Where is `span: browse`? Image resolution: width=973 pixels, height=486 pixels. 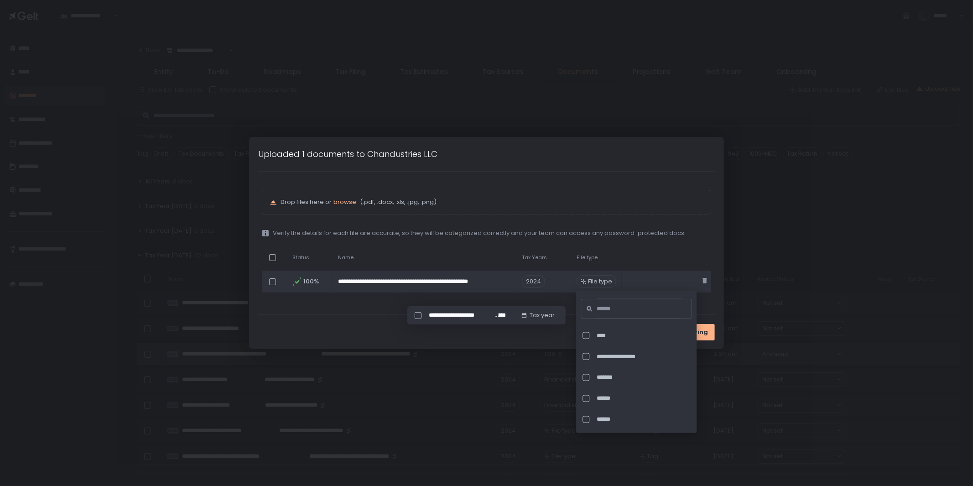 span: browse is located at coordinates (345, 202).